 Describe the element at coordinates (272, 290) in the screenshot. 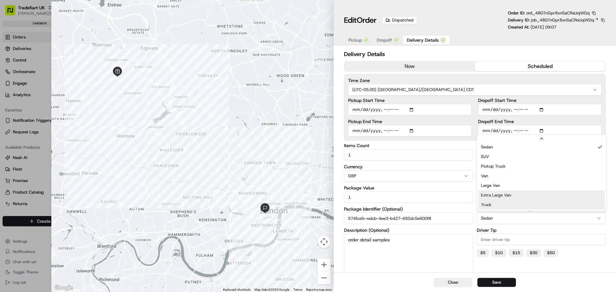

I see `span: Map data ©2025 Google` at that location.